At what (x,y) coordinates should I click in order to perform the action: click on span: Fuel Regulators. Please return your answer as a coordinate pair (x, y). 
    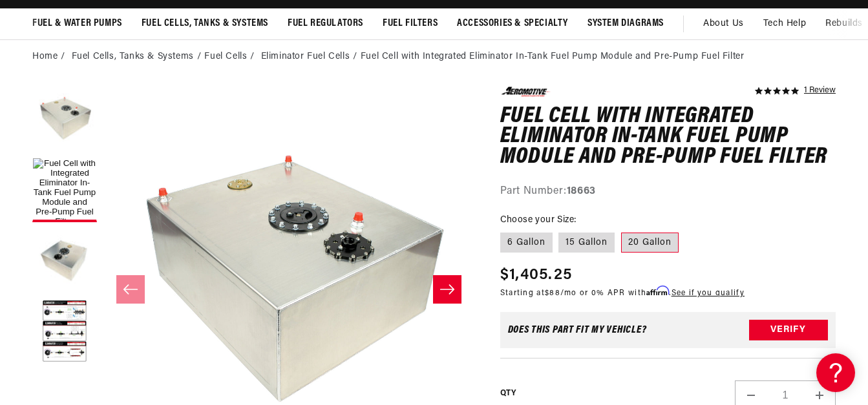
    Looking at the image, I should click on (326, 23).